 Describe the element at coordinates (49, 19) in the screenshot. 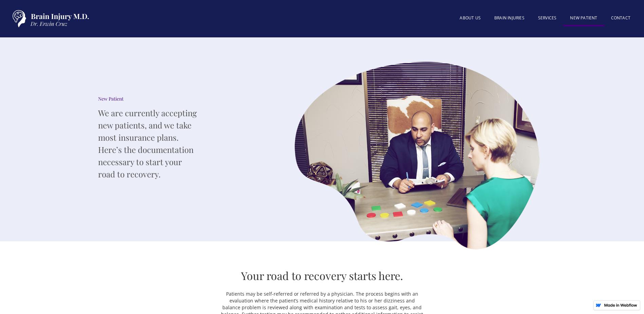

I see `a: home` at that location.